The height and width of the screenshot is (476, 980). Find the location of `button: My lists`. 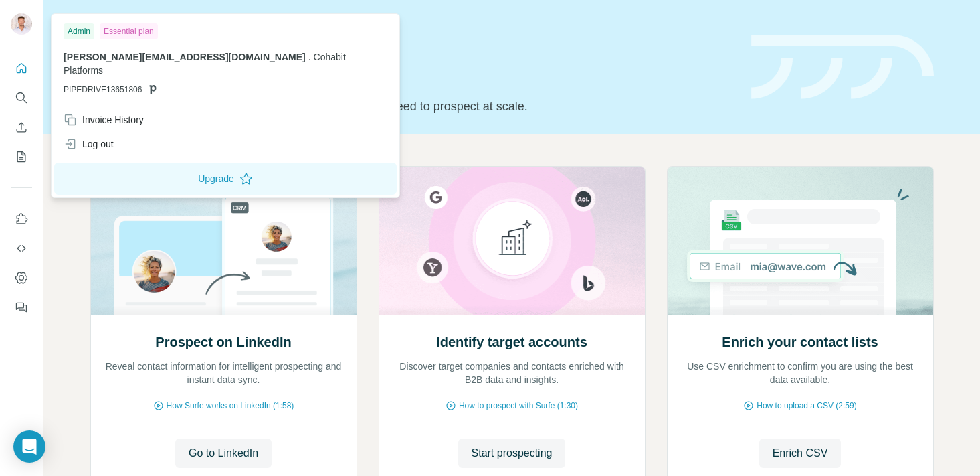

button: My lists is located at coordinates (21, 157).